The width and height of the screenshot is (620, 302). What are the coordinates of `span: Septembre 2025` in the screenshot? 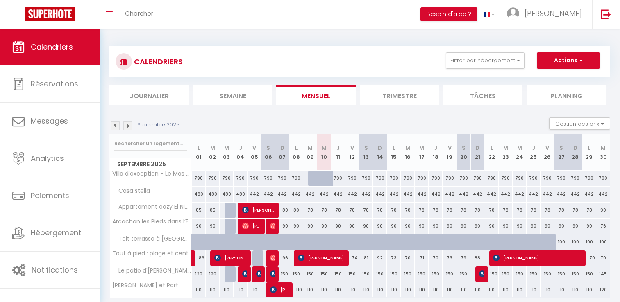 It's located at (150, 164).